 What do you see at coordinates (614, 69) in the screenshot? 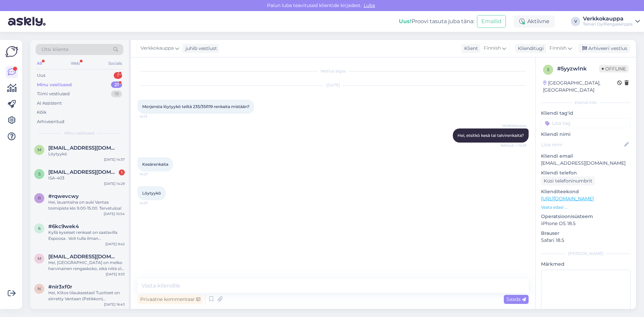
I see `span: Offline` at bounding box center [614, 69].